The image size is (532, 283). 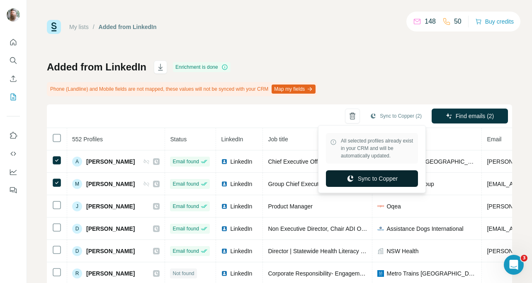 What do you see at coordinates (278, 139) in the screenshot?
I see `span: Job title` at bounding box center [278, 139].